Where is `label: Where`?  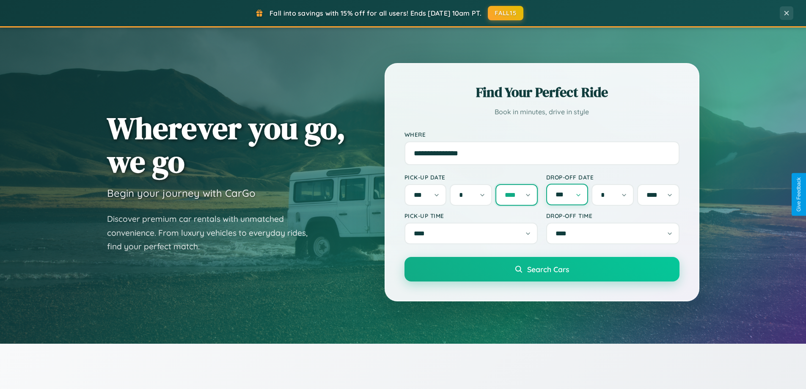
label: Where is located at coordinates (542, 134).